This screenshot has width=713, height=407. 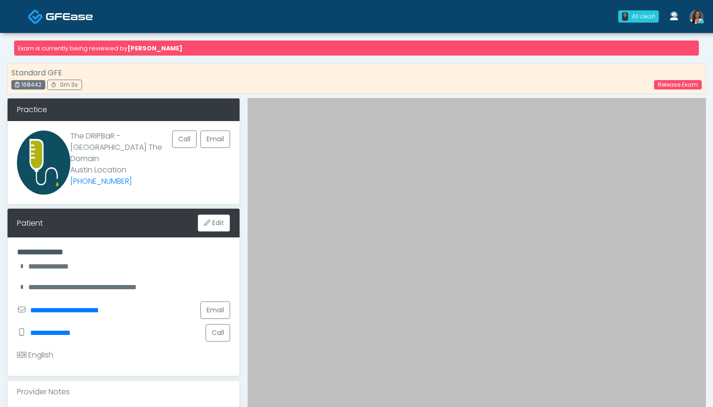 I want to click on button: Edit, so click(x=214, y=223).